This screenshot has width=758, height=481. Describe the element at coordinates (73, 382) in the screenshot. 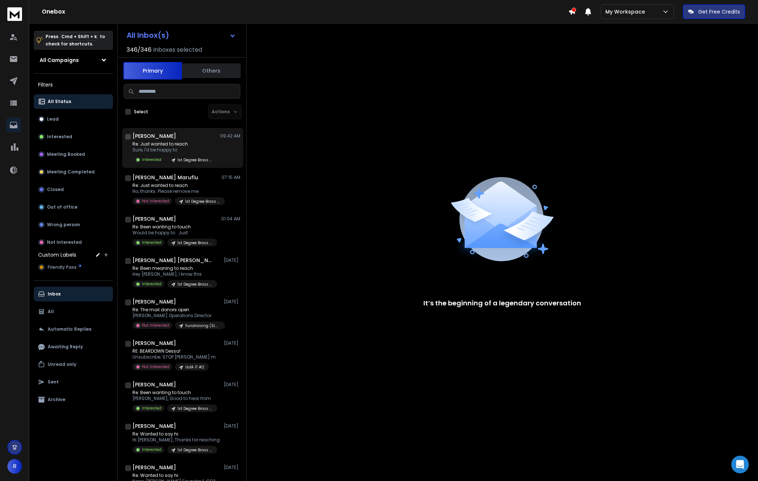

I see `button: Sent` at that location.